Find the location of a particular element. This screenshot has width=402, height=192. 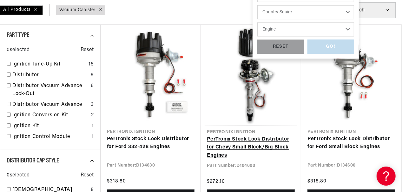

a: Ignition Conversion Kit is located at coordinates (50, 115).